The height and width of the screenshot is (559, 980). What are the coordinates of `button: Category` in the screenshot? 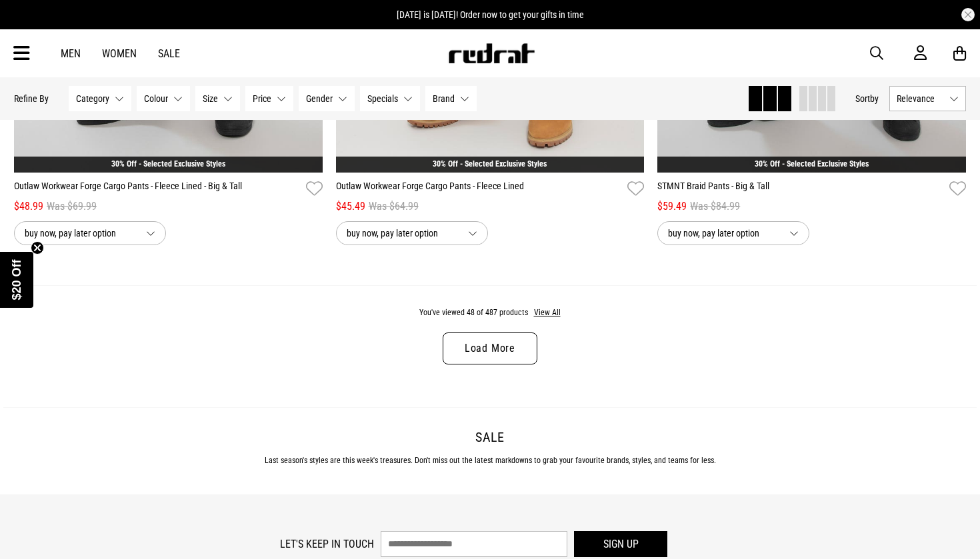 It's located at (100, 99).